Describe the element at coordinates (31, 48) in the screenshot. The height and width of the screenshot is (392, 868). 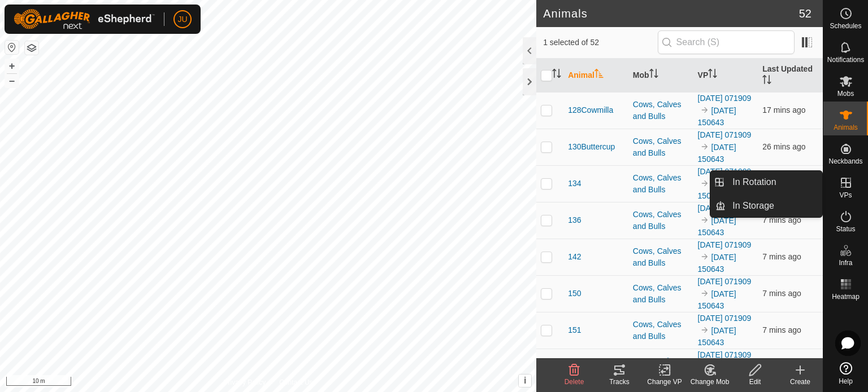
I see `button: Map Layers` at that location.